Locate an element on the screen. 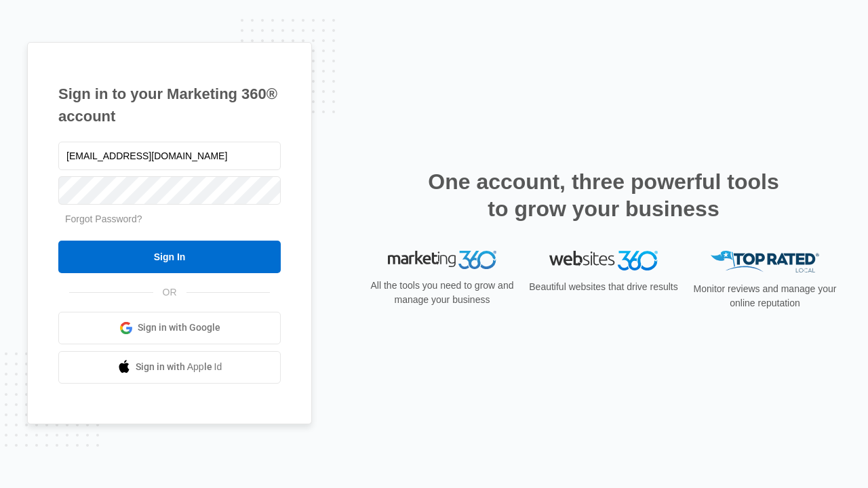 This screenshot has height=488, width=868. p: Beautiful websites that drive results is located at coordinates (603, 287).